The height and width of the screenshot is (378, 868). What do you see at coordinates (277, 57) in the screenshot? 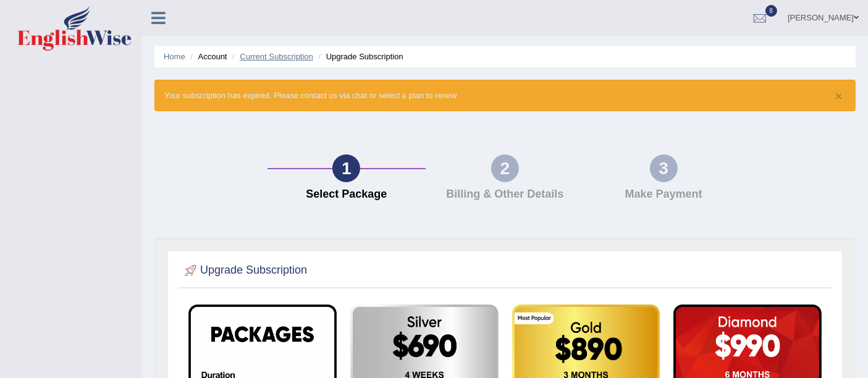
I see `a: Current Subscription` at bounding box center [277, 57].